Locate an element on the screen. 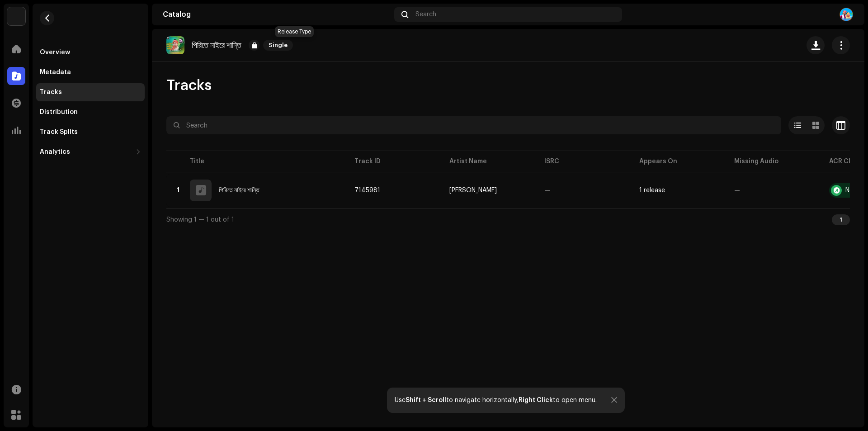 The height and width of the screenshot is (431, 868). re-m-nav-item: Metadata is located at coordinates (90, 73).